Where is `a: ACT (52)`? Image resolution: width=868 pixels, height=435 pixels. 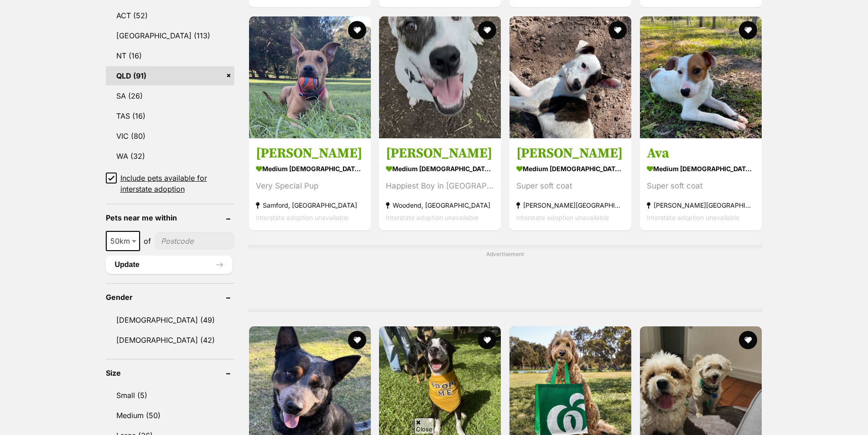 a: ACT (52) is located at coordinates (170, 15).